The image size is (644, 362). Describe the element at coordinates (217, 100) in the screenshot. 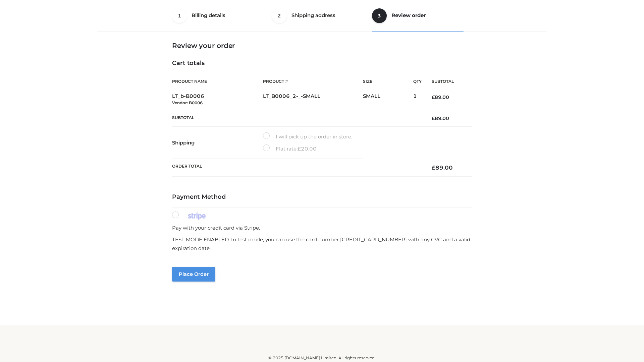

I see `td: LT_b-B0006` at that location.